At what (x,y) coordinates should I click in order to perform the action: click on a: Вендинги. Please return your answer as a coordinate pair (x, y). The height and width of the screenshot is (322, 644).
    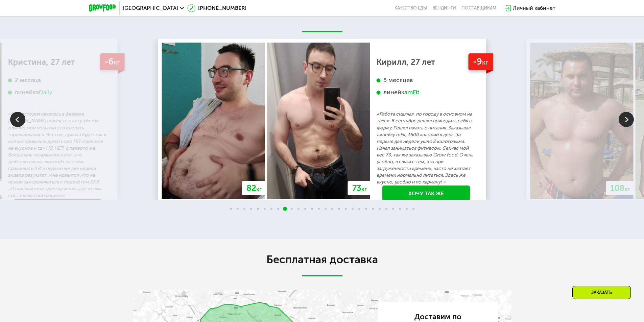
    Looking at the image, I should click on (444, 8).